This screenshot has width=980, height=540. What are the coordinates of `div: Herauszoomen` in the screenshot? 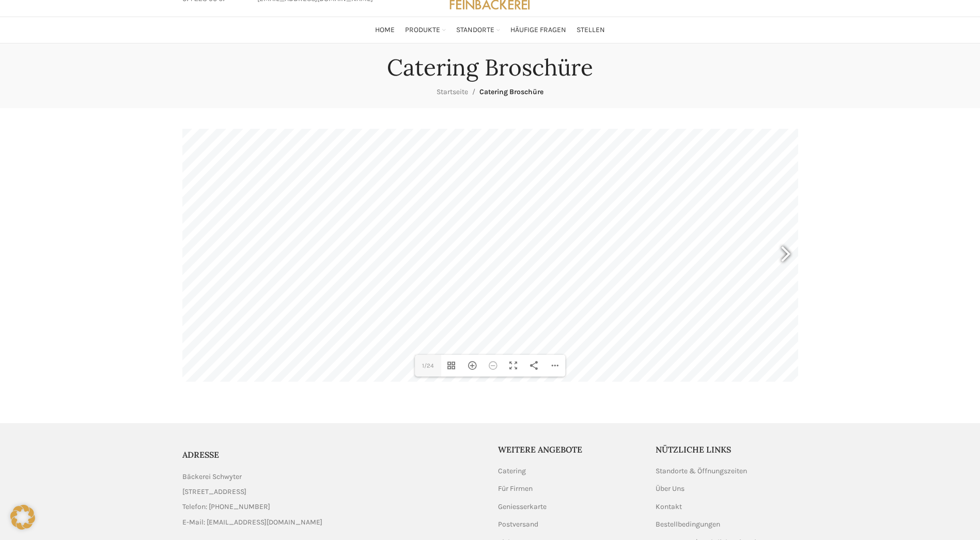 It's located at (493, 366).